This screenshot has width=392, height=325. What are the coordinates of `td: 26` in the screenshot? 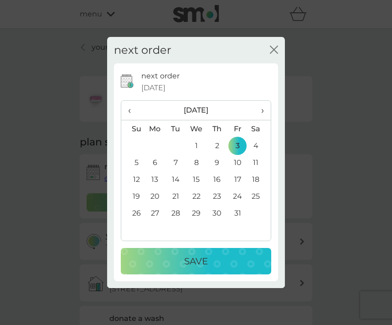 It's located at (133, 213).